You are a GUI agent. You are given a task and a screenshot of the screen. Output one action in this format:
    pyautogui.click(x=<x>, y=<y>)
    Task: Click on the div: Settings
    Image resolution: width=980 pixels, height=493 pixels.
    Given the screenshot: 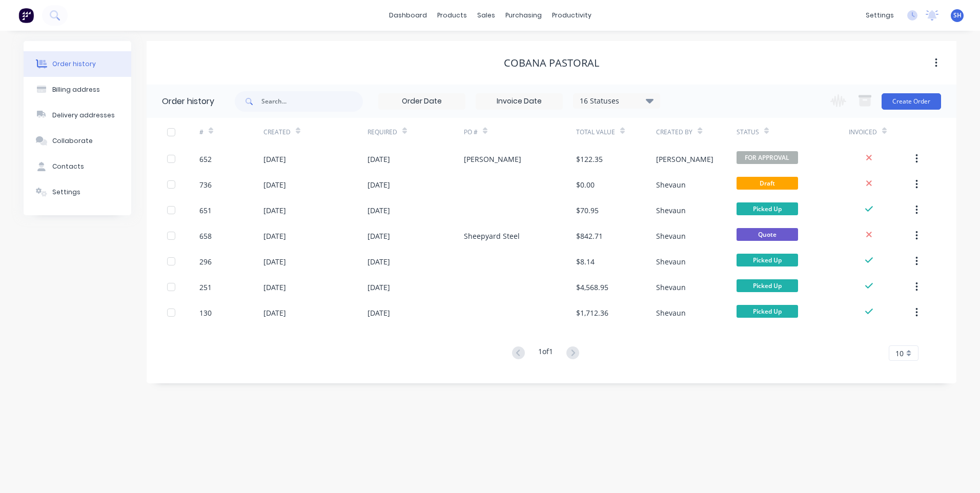 What is the action you would take?
    pyautogui.click(x=66, y=192)
    